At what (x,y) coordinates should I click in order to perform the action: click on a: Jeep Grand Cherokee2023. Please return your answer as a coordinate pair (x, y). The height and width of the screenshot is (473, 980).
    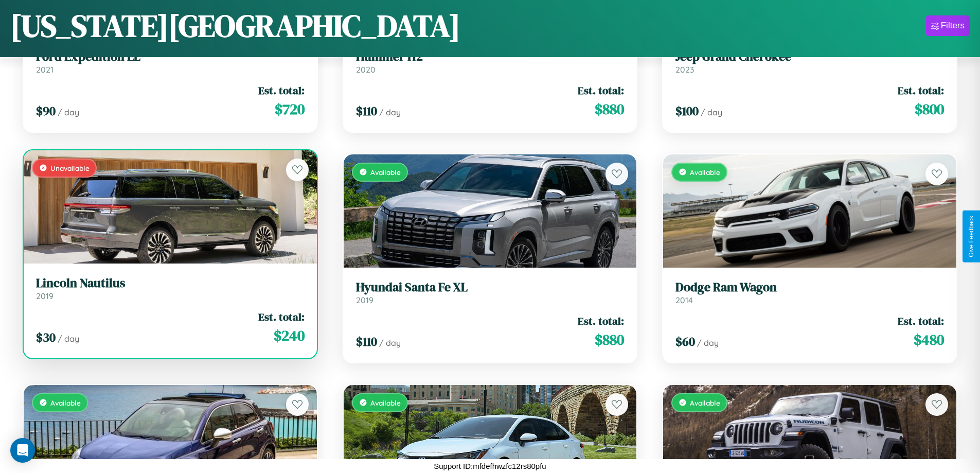
    Looking at the image, I should click on (810, 62).